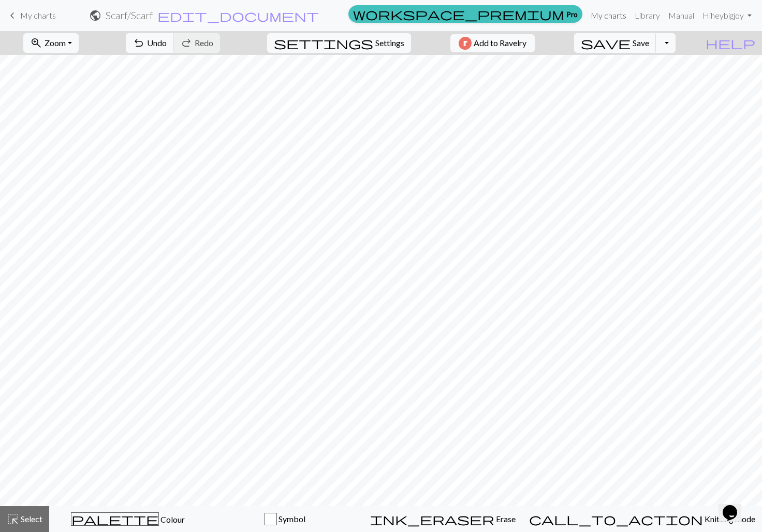  What do you see at coordinates (459, 14) in the screenshot?
I see `span: workspace_premium` at bounding box center [459, 14].